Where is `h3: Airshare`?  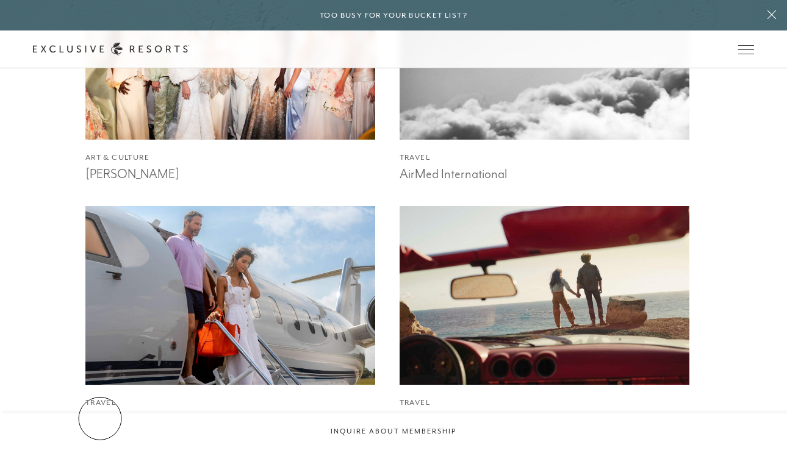
h3: Airshare is located at coordinates (230, 417).